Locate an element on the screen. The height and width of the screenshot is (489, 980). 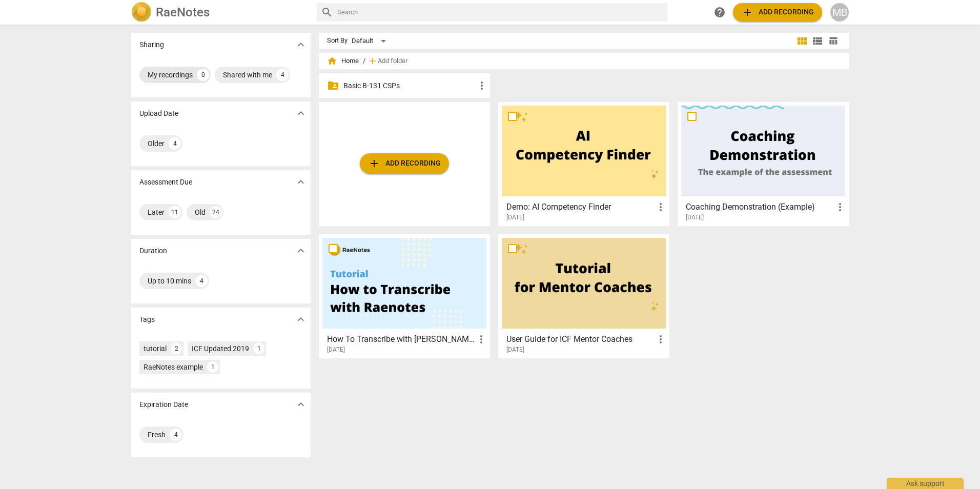
span: folder_shared is located at coordinates (333, 86).